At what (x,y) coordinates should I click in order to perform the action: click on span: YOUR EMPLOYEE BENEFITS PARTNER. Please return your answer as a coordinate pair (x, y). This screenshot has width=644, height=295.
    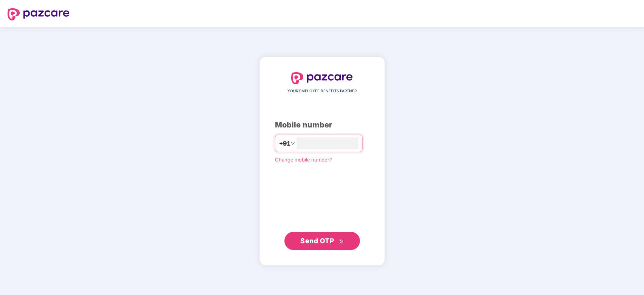
    Looking at the image, I should click on (322, 91).